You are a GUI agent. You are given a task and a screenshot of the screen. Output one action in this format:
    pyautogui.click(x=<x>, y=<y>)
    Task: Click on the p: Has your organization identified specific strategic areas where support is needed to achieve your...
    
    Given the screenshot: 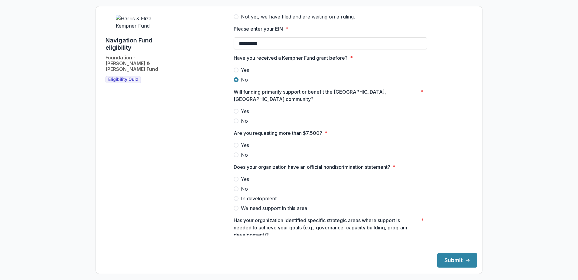 What is the action you would take?
    pyautogui.click(x=326, y=227)
    